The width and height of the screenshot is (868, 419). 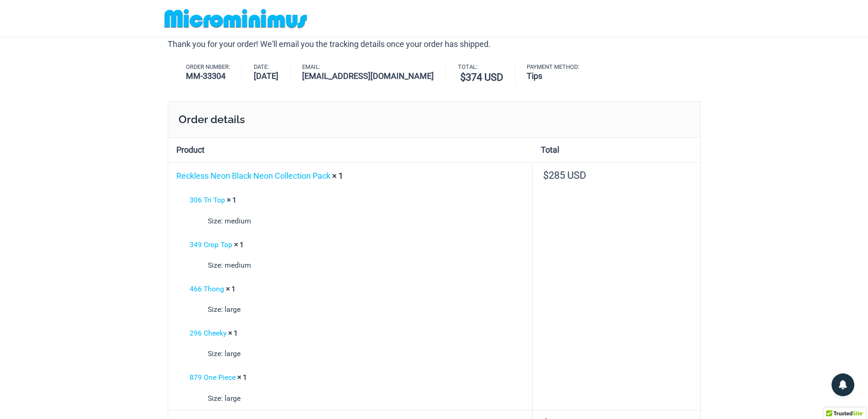 I want to click on li: Total:, so click(x=486, y=75).